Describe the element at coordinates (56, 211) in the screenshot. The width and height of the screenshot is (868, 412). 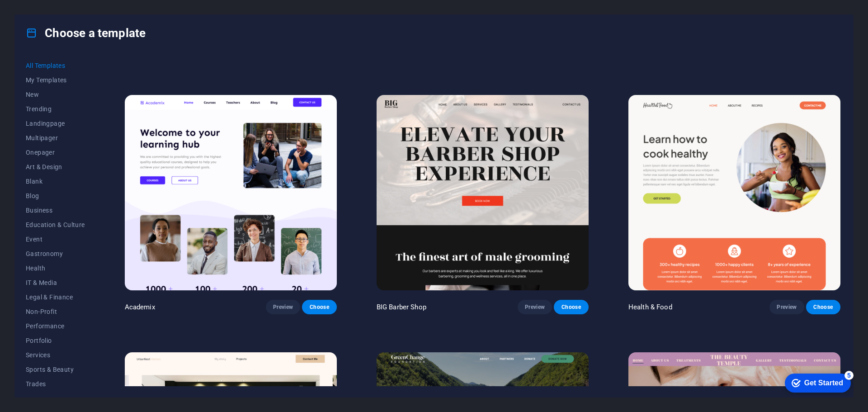
I see `button: Business` at that location.